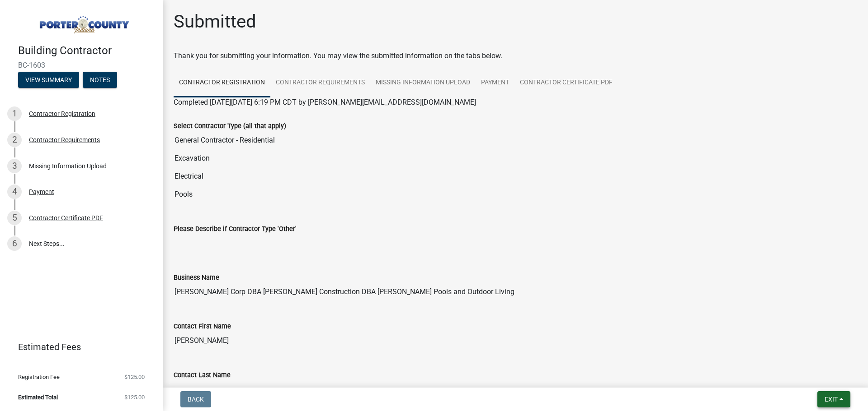 The image size is (868, 411). Describe the element at coordinates (196, 399) in the screenshot. I see `span: Back` at that location.